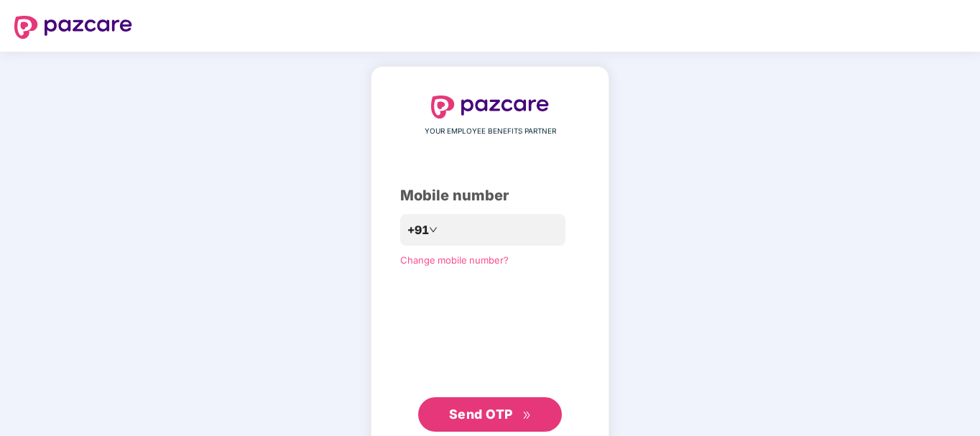  Describe the element at coordinates (480, 414) in the screenshot. I see `span: Send OTP` at that location.